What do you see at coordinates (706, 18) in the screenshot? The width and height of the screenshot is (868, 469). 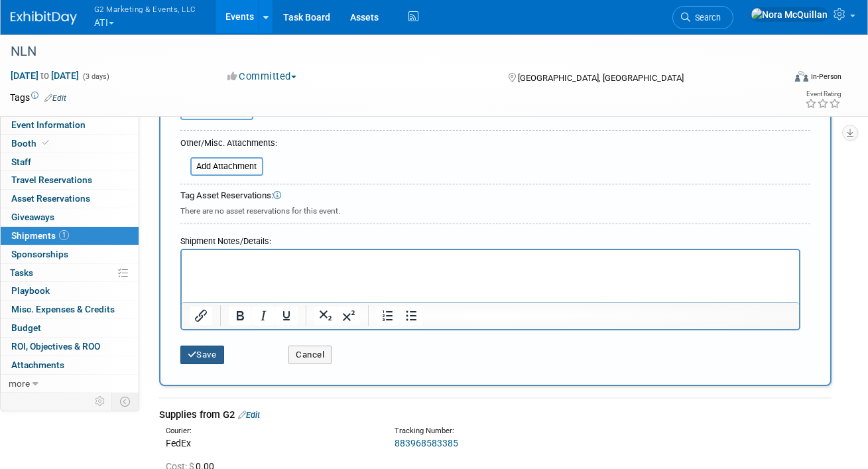 I see `span: Search` at bounding box center [706, 18].